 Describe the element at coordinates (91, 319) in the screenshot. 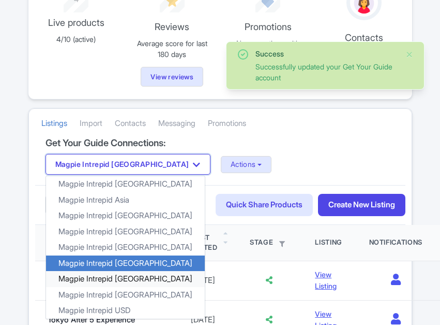

I see `a: Tokyo After 5 Experience` at that location.